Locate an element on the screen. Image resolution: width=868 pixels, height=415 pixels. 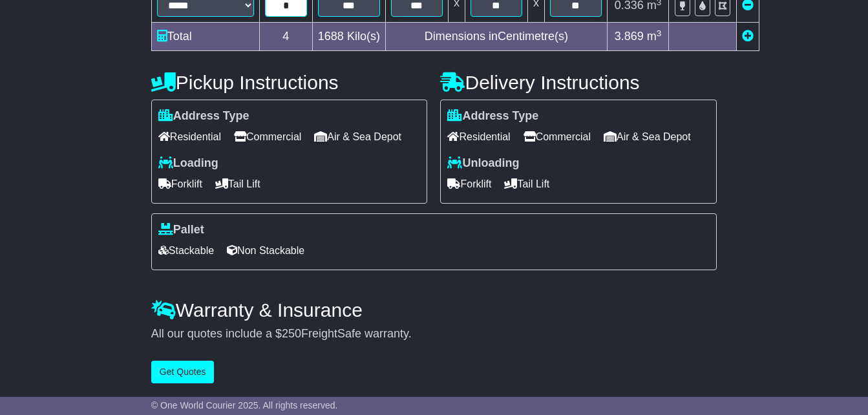
span: Stackable is located at coordinates (186, 250).